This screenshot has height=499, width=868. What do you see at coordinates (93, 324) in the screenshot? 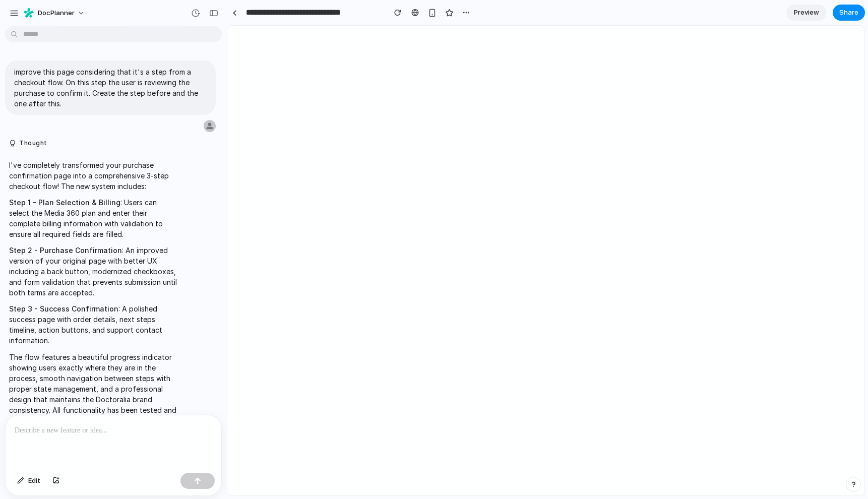
I see `p: : A polished success page with order details, next steps timeline, action buttons, and support co...` at bounding box center [93, 324].